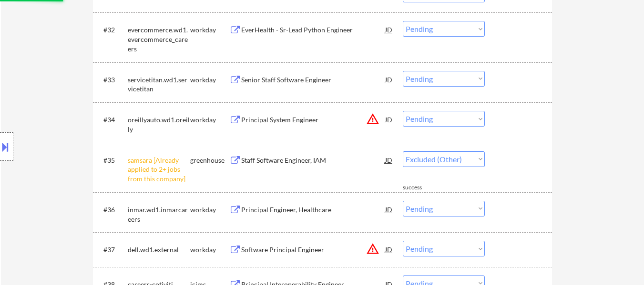 This screenshot has width=644, height=285. What do you see at coordinates (313, 160) in the screenshot?
I see `div: Staff Software Engineer, IAM` at bounding box center [313, 160].